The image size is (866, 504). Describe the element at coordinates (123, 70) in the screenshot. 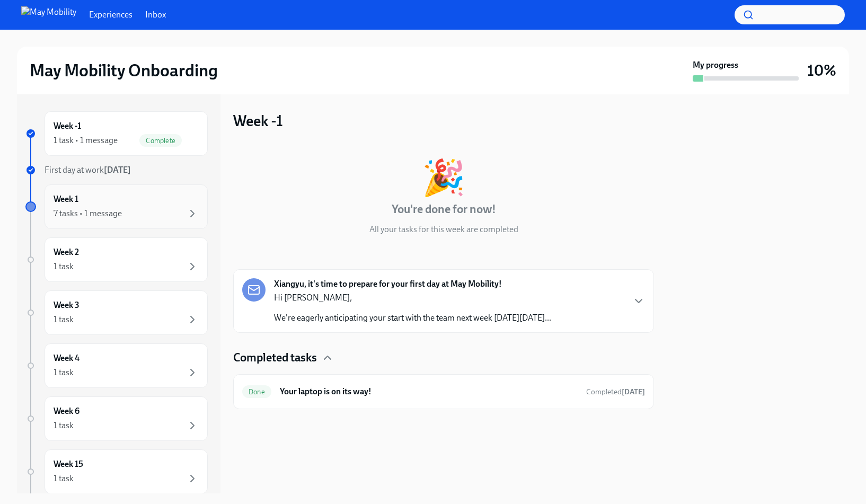

I see `h2: May Mobility Onboarding` at that location.